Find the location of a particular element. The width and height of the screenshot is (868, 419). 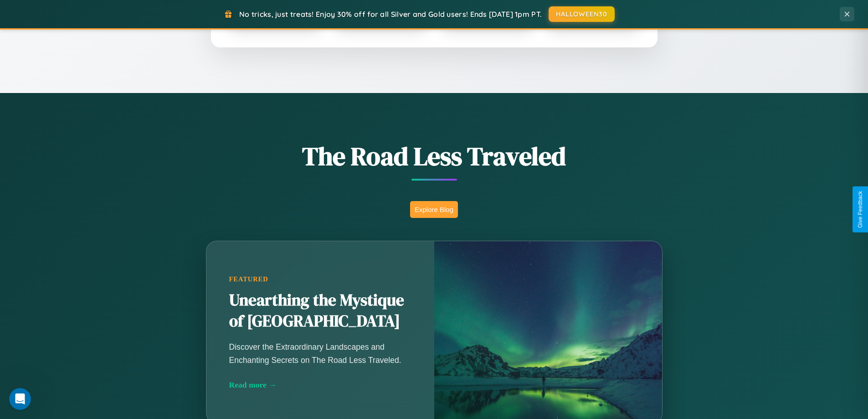

div: Give Feedback is located at coordinates (861, 209).